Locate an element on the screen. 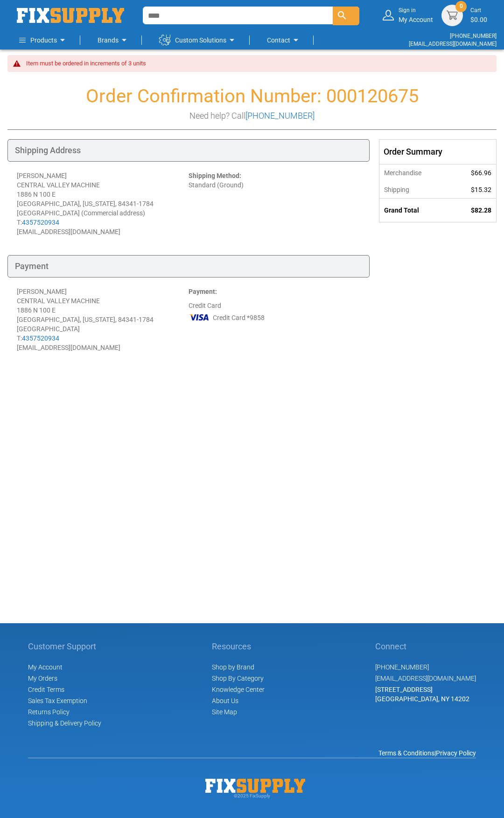  a: store logo is located at coordinates (70, 15).